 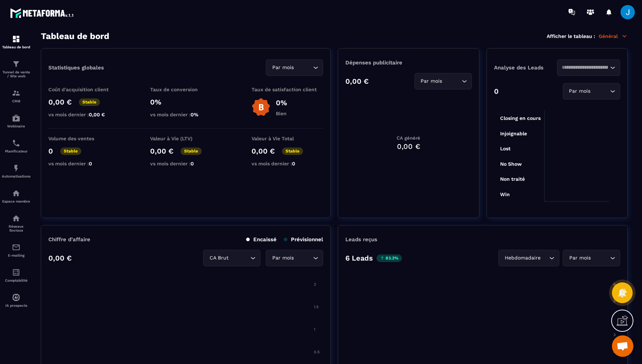 What do you see at coordinates (317, 352) in the screenshot?
I see `tspan: 0.5` at bounding box center [317, 352].